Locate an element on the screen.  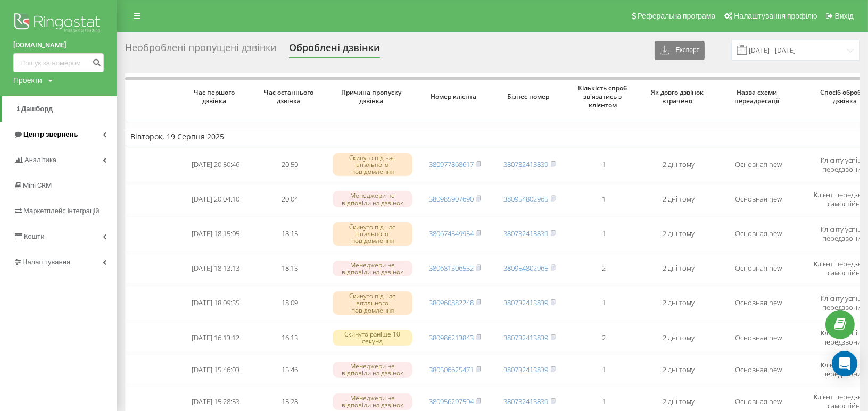
td: 15:46 is located at coordinates (290, 369).